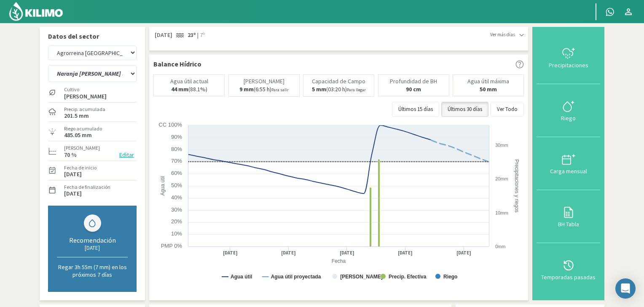 This screenshot has width=644, height=307. I want to click on button: Editar, so click(127, 155).